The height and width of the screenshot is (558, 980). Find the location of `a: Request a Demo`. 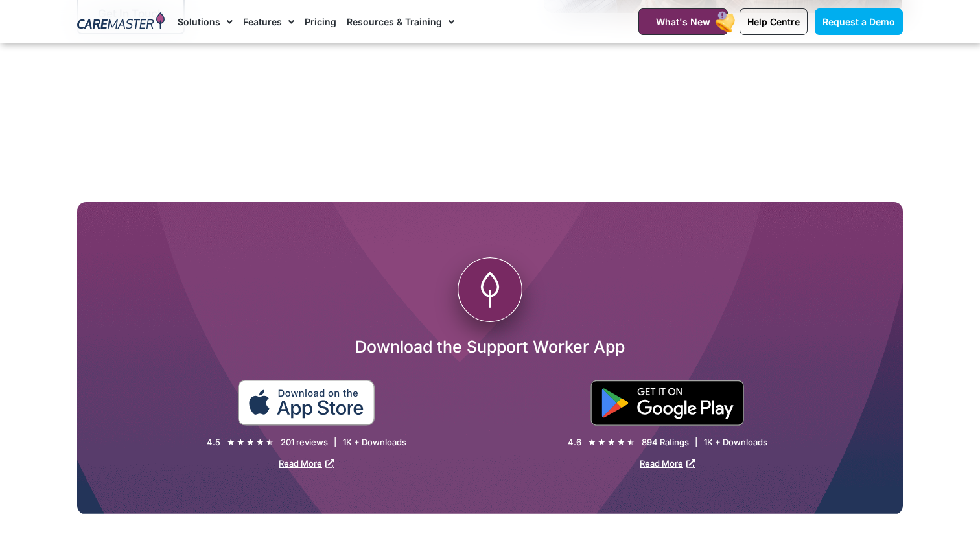

a: Request a Demo is located at coordinates (859, 22).